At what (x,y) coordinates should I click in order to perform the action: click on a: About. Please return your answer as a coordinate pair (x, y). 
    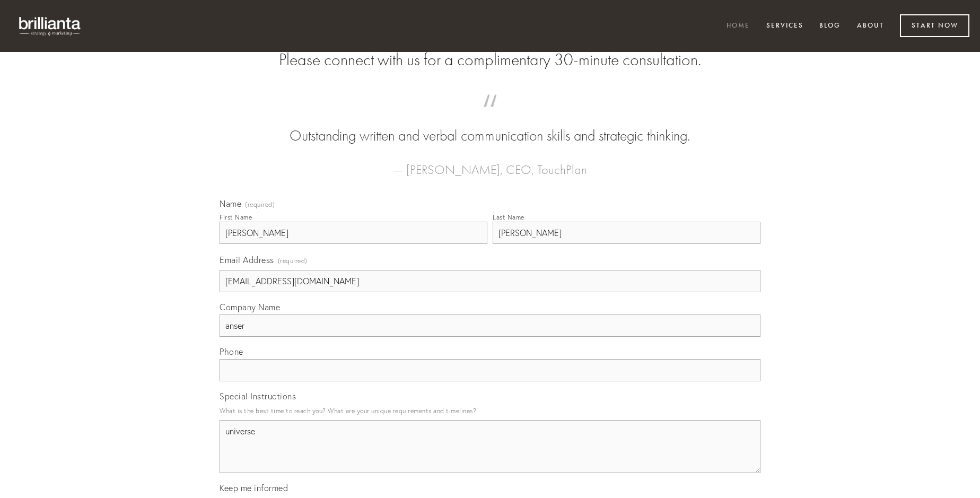
    Looking at the image, I should click on (870, 26).